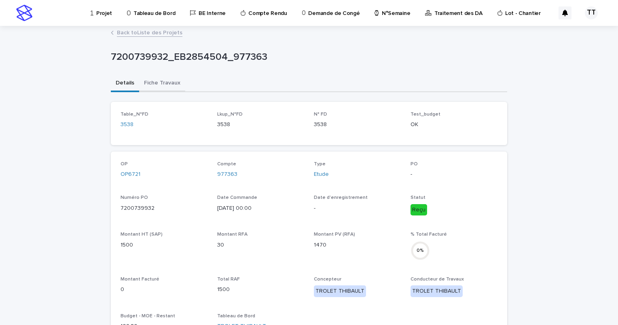  What do you see at coordinates (454, 125) in the screenshot?
I see `p: OK` at bounding box center [454, 125].